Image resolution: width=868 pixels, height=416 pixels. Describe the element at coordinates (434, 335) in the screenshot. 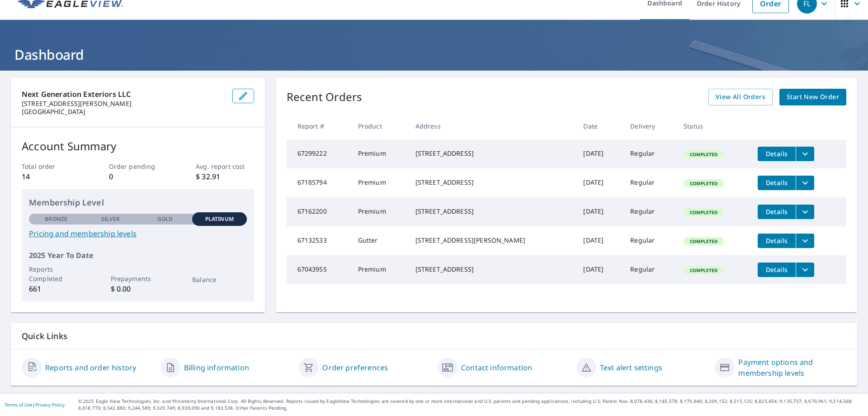

I see `p: Quick Links` at that location.